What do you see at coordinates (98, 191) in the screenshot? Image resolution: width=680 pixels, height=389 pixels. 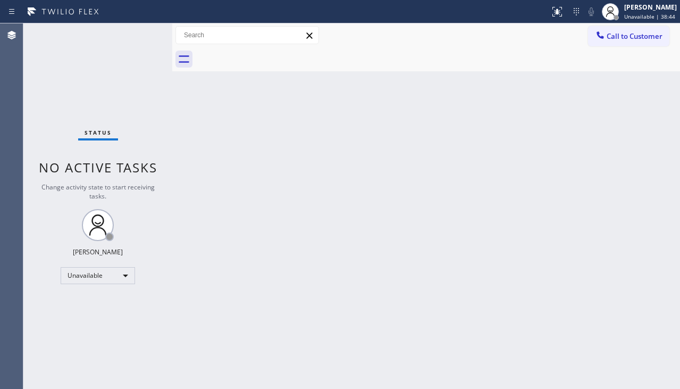 I see `span: Change activity state to start receiving tasks.` at bounding box center [98, 191].